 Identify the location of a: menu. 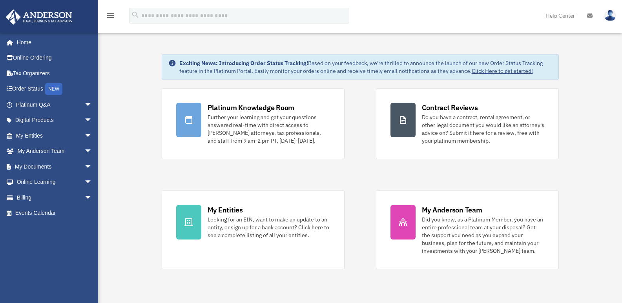
(111, 17).